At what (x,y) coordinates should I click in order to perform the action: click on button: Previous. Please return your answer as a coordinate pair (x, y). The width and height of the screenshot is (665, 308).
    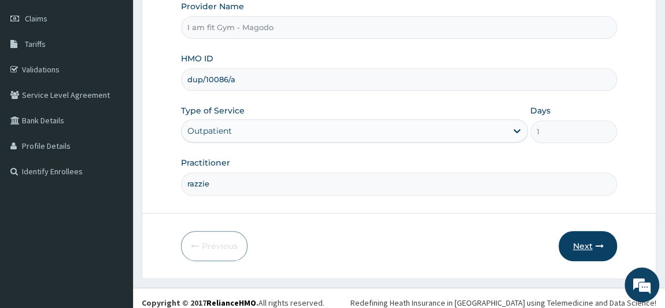
    Looking at the image, I should click on (214, 246).